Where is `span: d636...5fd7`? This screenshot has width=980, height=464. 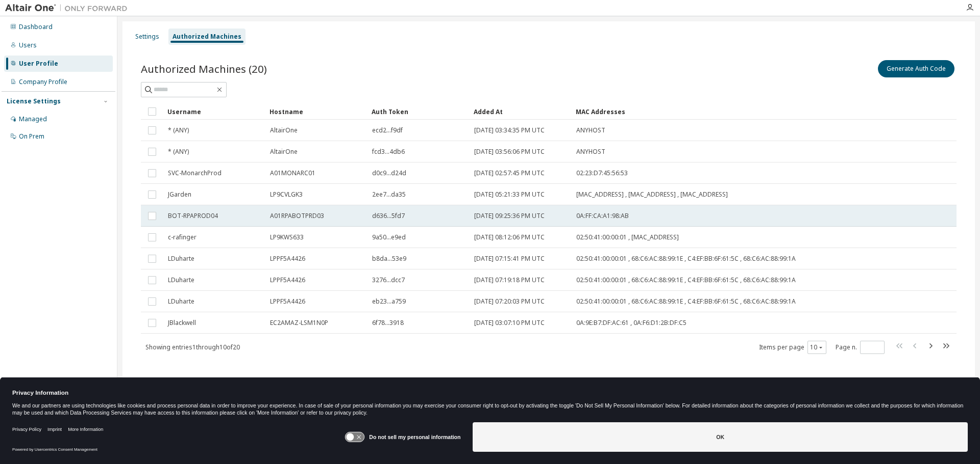
span: d636...5fd7 is located at coordinates (388, 216).